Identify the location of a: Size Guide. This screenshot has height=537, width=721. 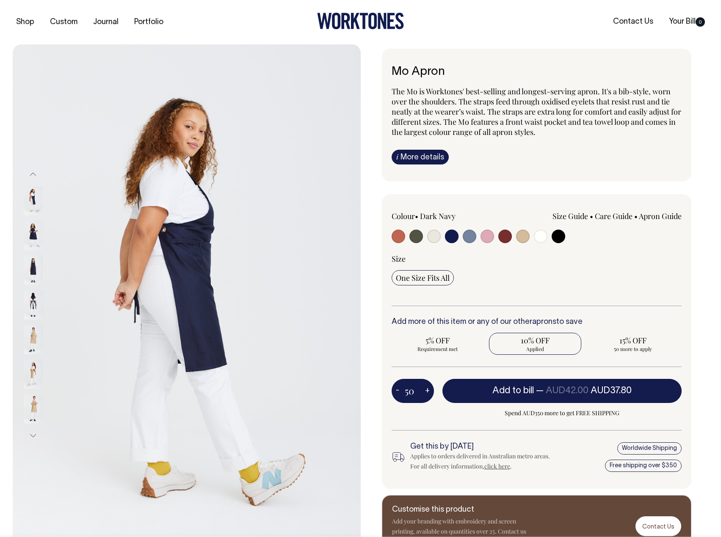
(570, 216).